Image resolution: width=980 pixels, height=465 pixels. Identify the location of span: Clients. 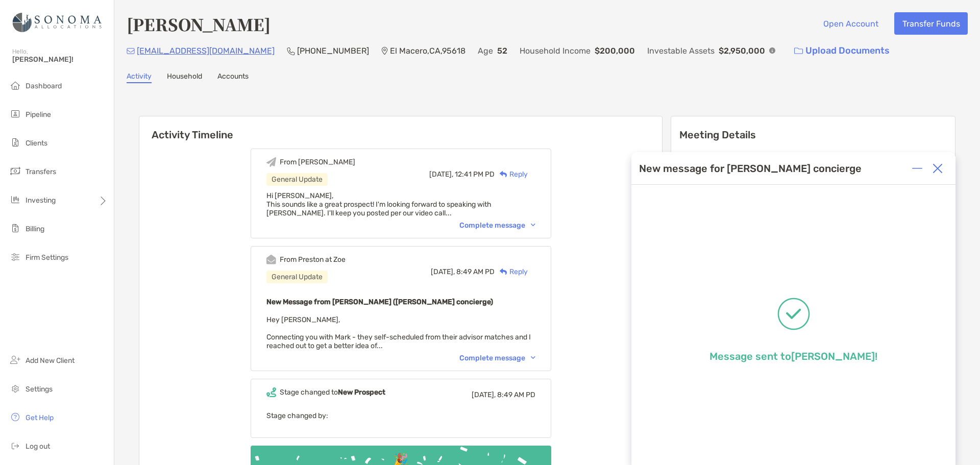
(36, 143).